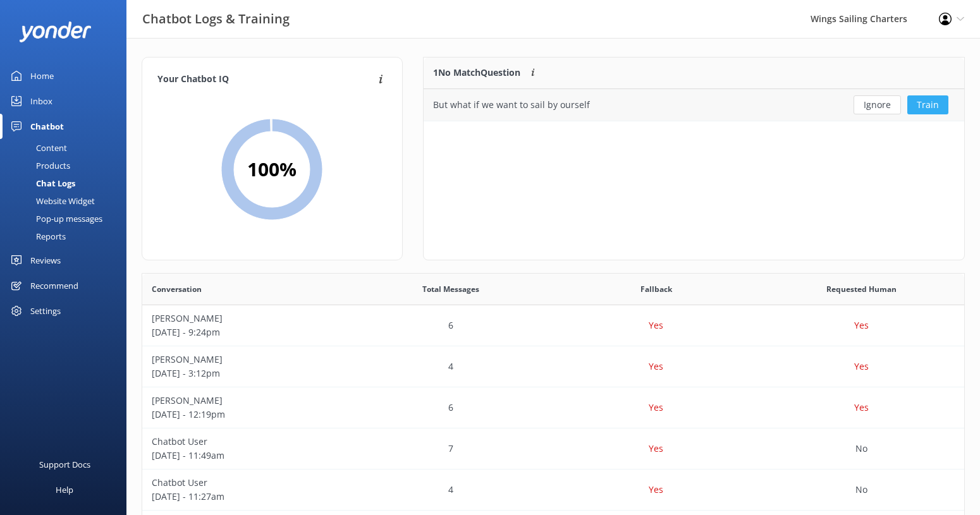  What do you see at coordinates (861, 289) in the screenshot?
I see `span: Requested Human` at bounding box center [861, 289].